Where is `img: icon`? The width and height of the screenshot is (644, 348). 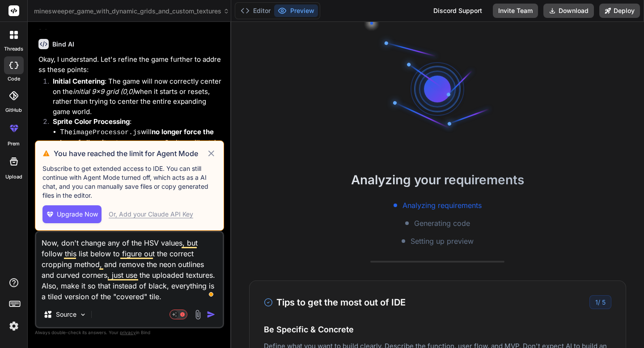 img: icon is located at coordinates (211, 315).